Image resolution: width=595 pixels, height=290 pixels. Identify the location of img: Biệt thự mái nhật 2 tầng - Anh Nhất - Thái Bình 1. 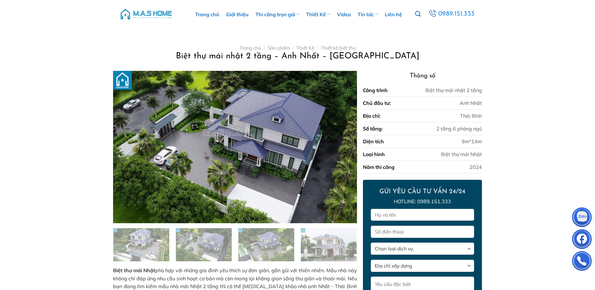
(235, 147).